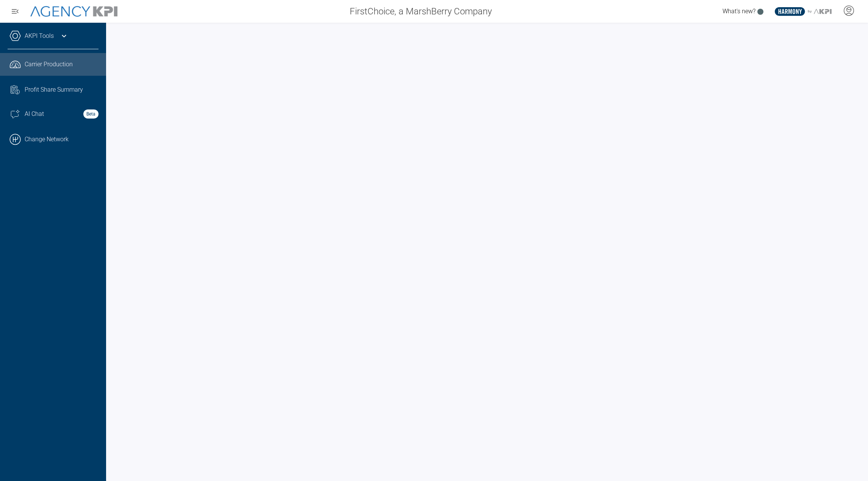  Describe the element at coordinates (420, 12) in the screenshot. I see `span: FirstChoice, a MarshBerry Company` at that location.